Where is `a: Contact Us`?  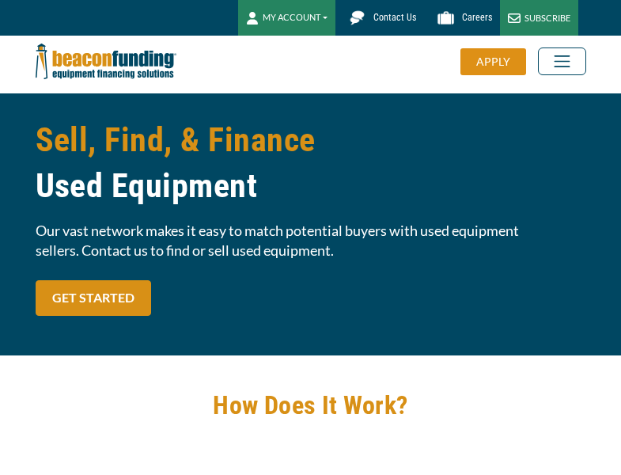 a: Contact Us is located at coordinates (380, 17).